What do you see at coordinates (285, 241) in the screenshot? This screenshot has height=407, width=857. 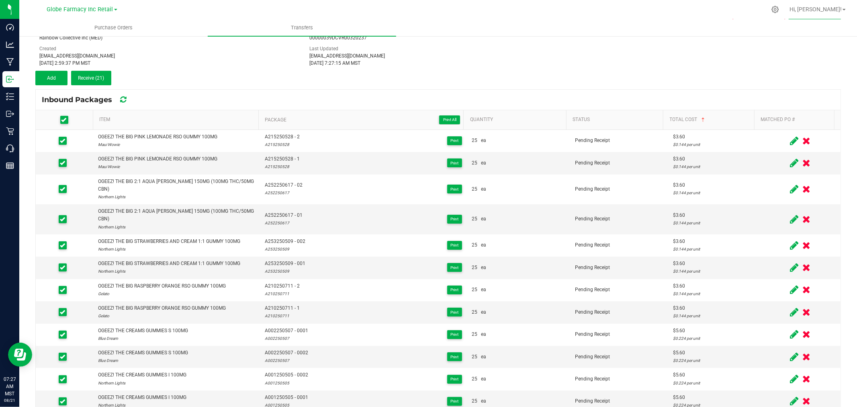 I see `span: A253250509 - 002` at bounding box center [285, 241].